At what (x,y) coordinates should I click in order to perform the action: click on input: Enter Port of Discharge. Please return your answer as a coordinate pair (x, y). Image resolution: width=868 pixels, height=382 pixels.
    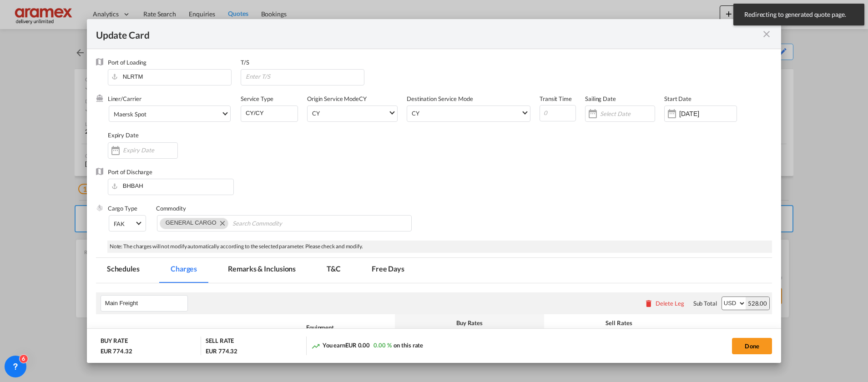
    Looking at the image, I should click on (173, 186).